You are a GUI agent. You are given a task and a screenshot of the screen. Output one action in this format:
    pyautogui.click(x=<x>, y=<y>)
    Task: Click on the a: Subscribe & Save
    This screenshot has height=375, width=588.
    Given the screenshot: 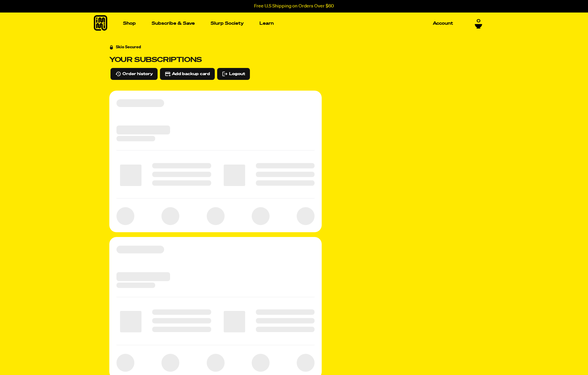 What is the action you would take?
    pyautogui.click(x=173, y=23)
    